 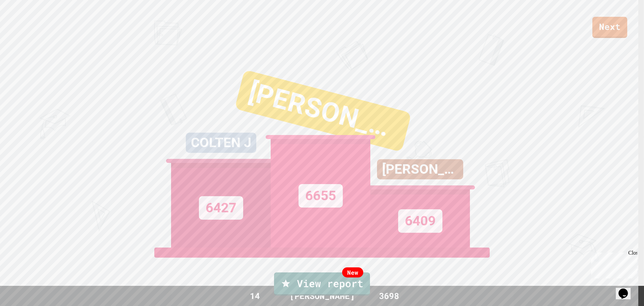 I want to click on a: View report, so click(x=322, y=284).